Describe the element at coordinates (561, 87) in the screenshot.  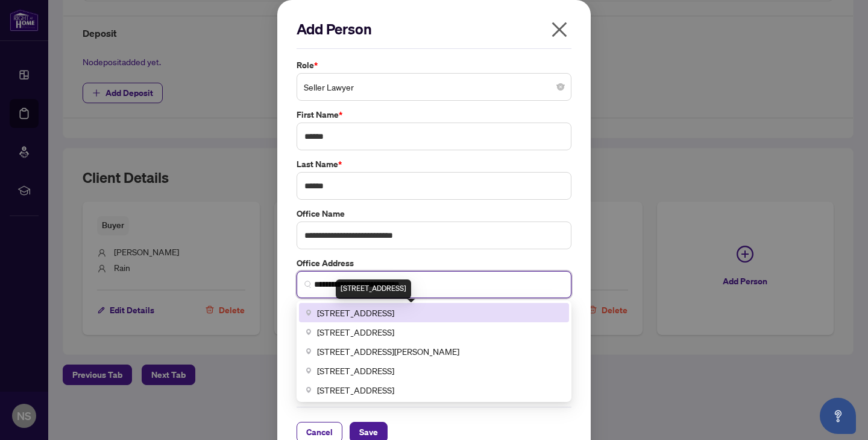
I see `span: close-circle` at that location.